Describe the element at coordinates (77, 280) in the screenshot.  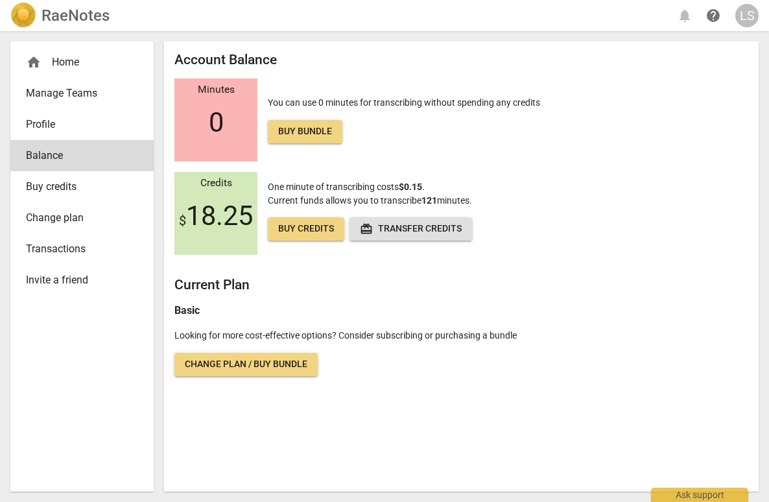
I see `span: Invite a friend` at that location.